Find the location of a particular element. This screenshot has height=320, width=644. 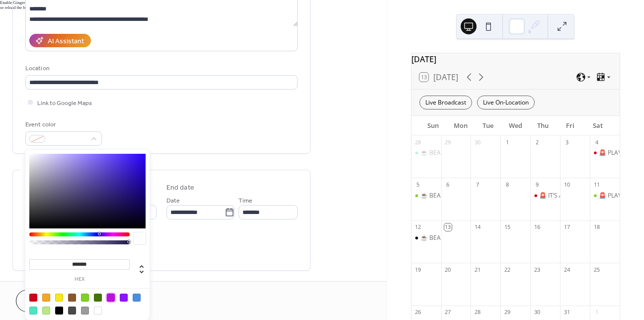

div: AI Assistant is located at coordinates (66, 41).